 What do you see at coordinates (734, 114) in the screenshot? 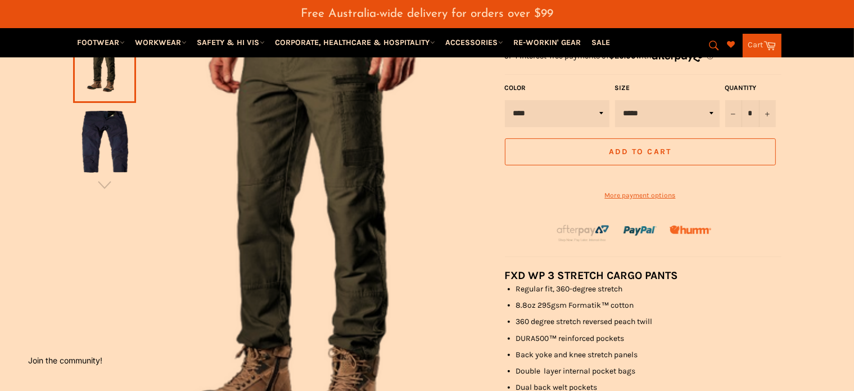
I see `button: Reduce item quantity by one` at bounding box center [734, 114].